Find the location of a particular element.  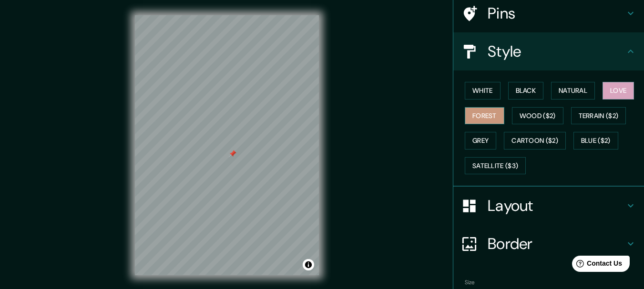

span: Contact Us is located at coordinates (45, 11).